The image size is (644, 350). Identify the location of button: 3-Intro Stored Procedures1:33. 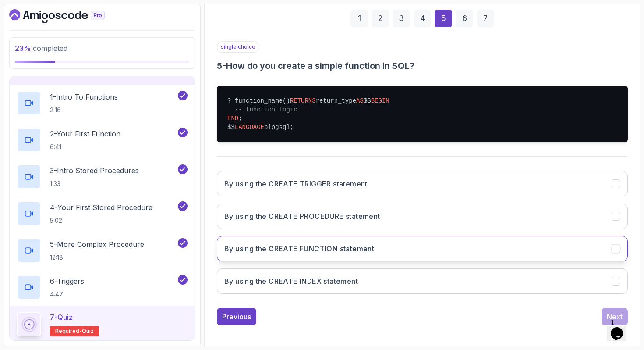
(102, 177).